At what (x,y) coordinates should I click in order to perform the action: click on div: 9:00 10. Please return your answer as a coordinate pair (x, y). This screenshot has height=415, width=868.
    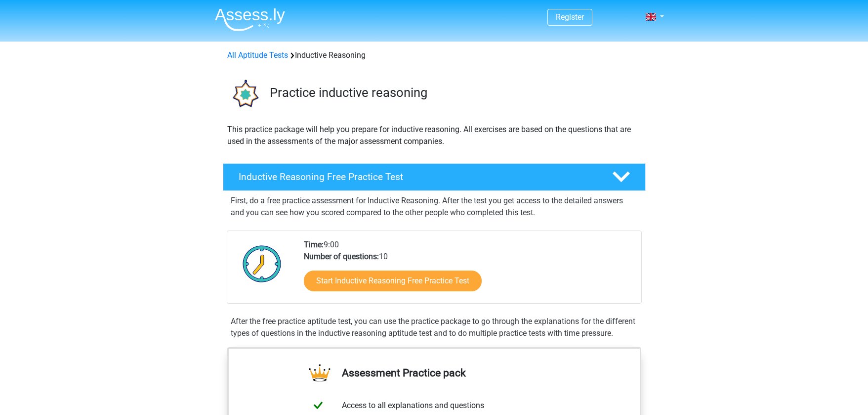
    Looking at the image, I should click on (468, 271).